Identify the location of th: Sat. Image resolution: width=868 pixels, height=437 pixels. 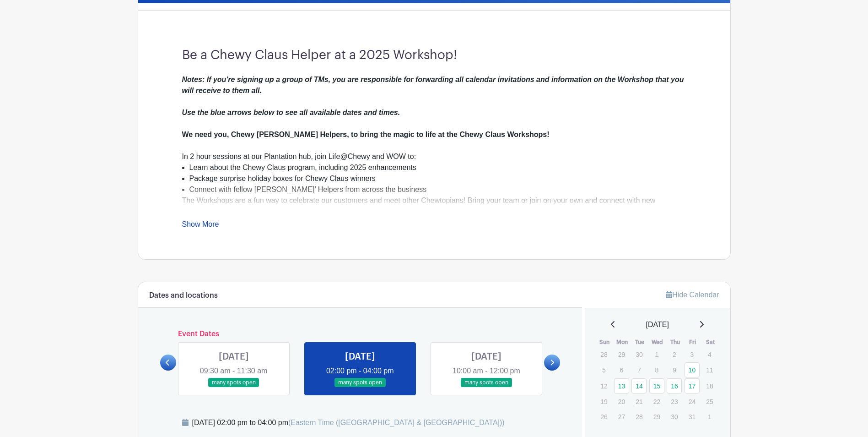
(710, 342).